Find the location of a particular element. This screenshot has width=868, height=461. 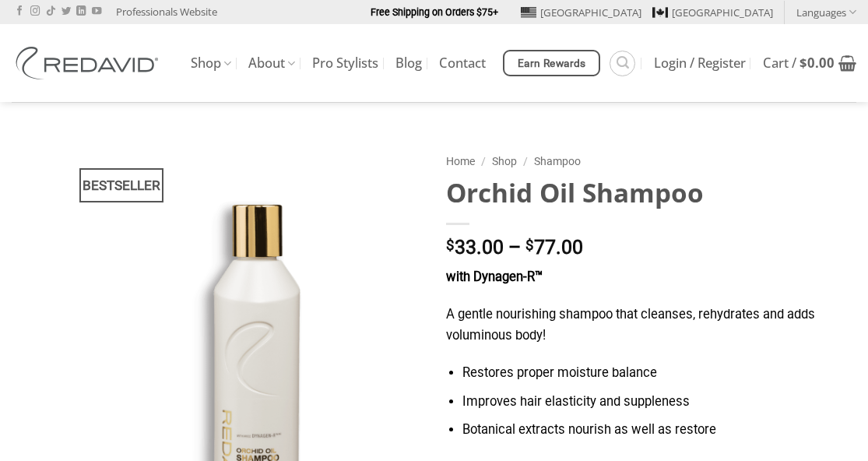

a: About is located at coordinates (271, 63).